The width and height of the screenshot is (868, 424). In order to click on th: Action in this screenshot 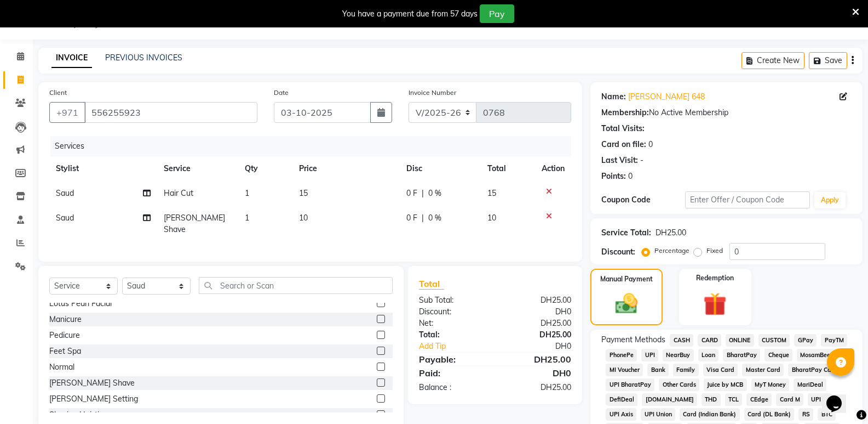, I will do `click(553, 168)`.